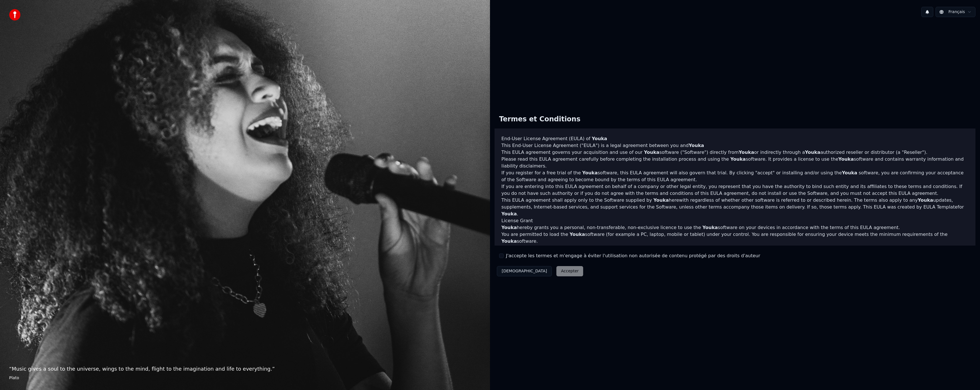 Image resolution: width=980 pixels, height=390 pixels. What do you see at coordinates (735, 163) in the screenshot?
I see `p: Please read this EULA agreement carefully before completing the installation process and using th...` at bounding box center [735, 163].